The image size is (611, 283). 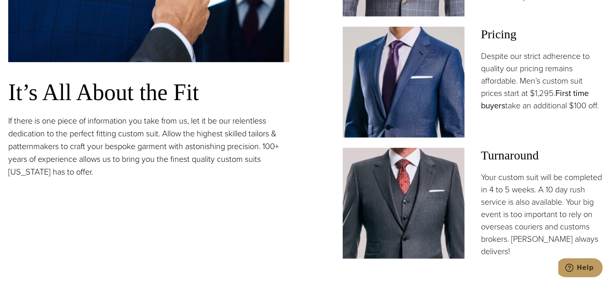 What do you see at coordinates (149, 92) in the screenshot?
I see `h3: It’s All About the Fit` at bounding box center [149, 92].